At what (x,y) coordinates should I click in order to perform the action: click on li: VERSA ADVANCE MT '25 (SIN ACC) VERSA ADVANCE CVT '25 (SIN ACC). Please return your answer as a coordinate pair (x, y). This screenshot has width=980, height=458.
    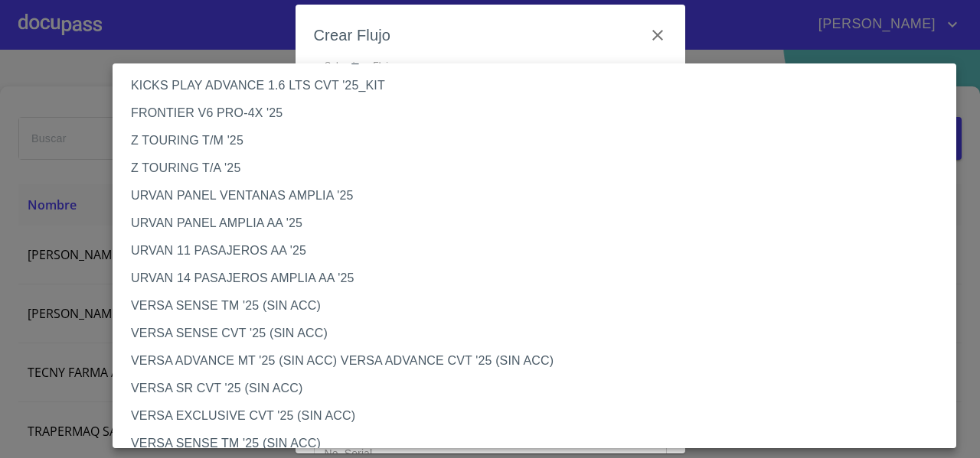
    Looking at the image, I should click on (540, 361).